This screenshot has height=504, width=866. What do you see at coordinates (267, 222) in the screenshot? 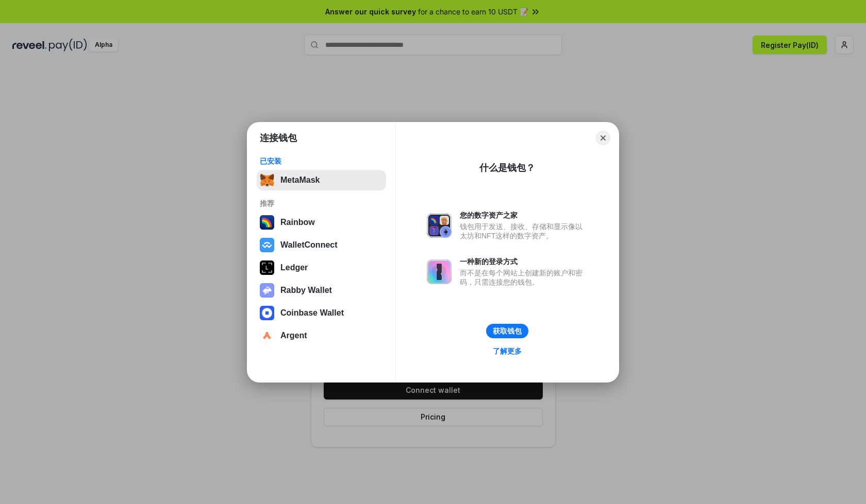
I see `img: svg+xml,%3Csvg%20width%3D%22120%22%20height%3D%22120%22%20viewBox%3D%220%200%20120%20120%22%20fil...` at bounding box center [267, 222].